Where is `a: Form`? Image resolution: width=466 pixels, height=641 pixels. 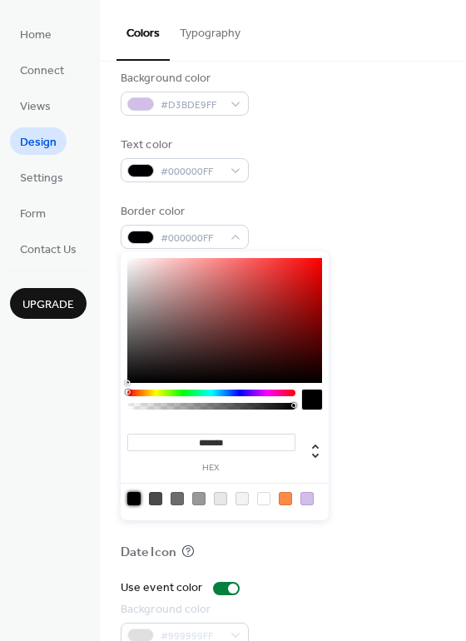
a: Form is located at coordinates (32, 212).